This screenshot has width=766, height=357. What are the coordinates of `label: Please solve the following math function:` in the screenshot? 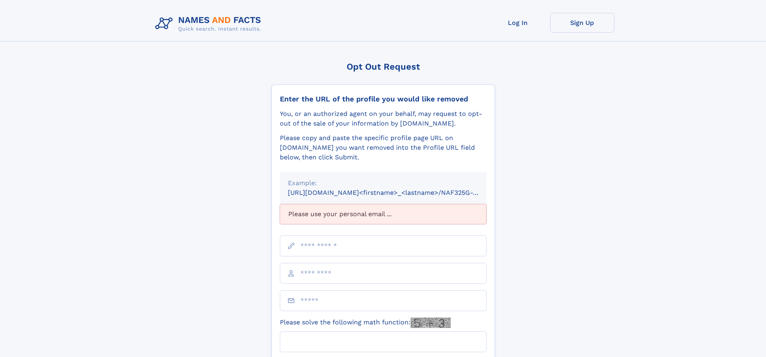 It's located at (365, 322).